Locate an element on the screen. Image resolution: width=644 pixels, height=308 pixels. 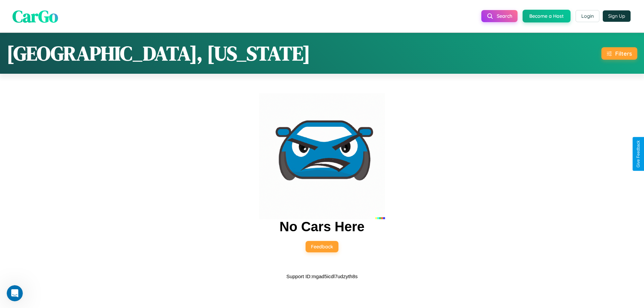
img: car is located at coordinates (322, 156).